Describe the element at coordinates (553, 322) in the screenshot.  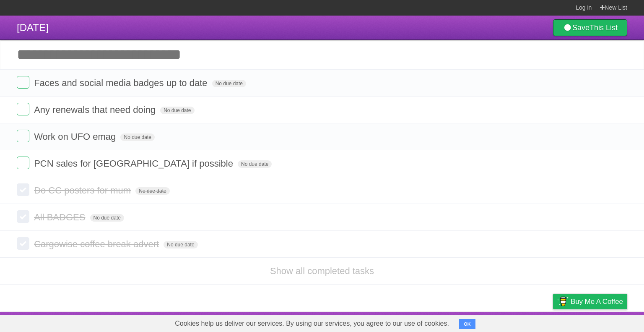
I see `a: Privacy` at that location.